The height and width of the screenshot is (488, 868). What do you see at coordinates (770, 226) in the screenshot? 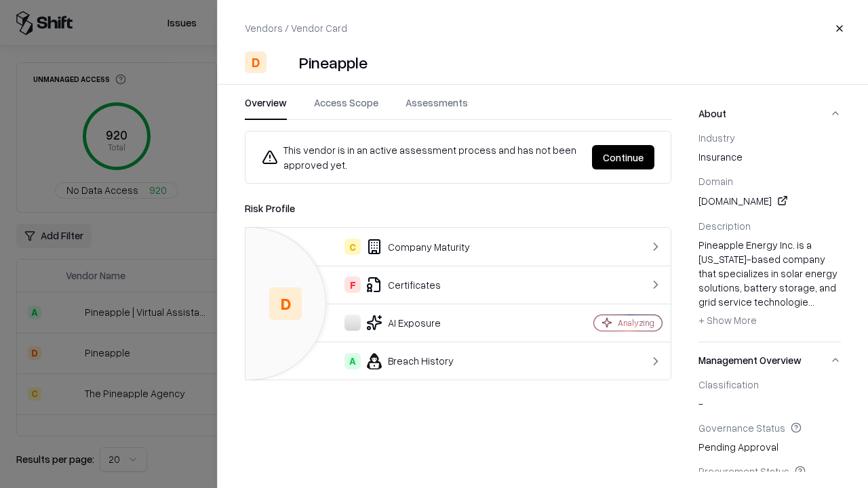
I see `div: Description` at bounding box center [770, 226].